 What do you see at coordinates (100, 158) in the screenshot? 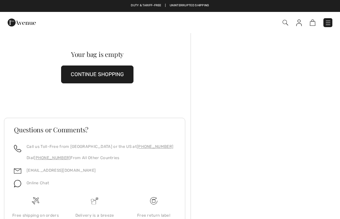
I see `p: Dial From All Other Countries` at bounding box center [100, 158].